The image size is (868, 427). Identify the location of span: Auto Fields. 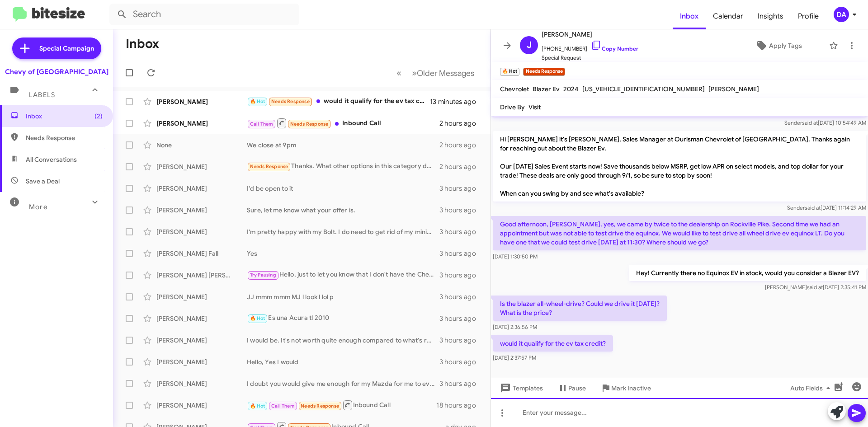
(812, 388).